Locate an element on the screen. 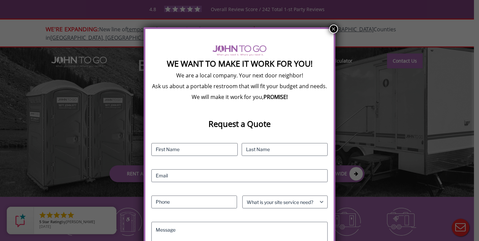  p: We are a local company. Your next door neighbor! is located at coordinates (240, 75).